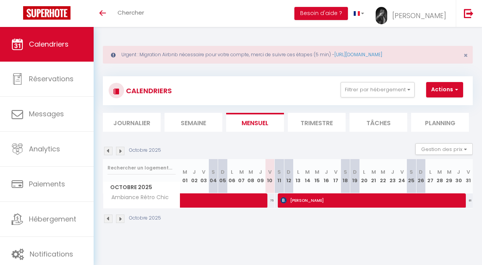  Describe the element at coordinates (44, 149) in the screenshot. I see `span: Analytics` at that location.